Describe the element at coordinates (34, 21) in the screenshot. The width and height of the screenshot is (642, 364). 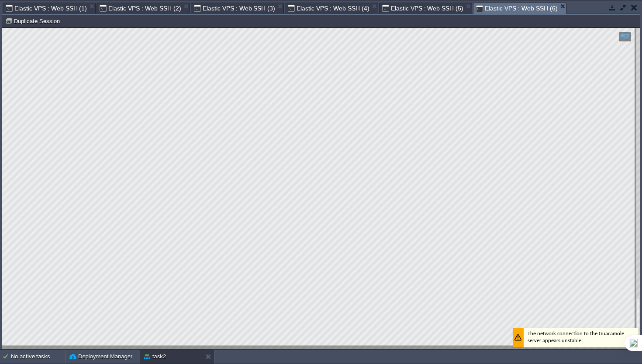
I see `button: Duplicate Session` at that location.